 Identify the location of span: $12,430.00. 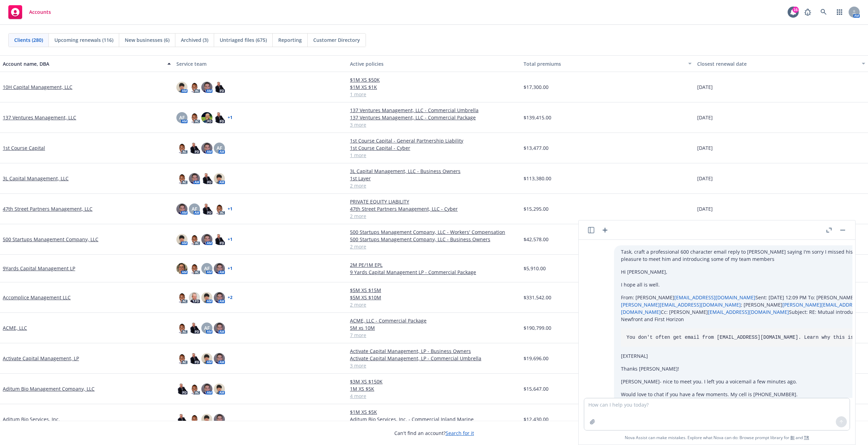
(536, 419).